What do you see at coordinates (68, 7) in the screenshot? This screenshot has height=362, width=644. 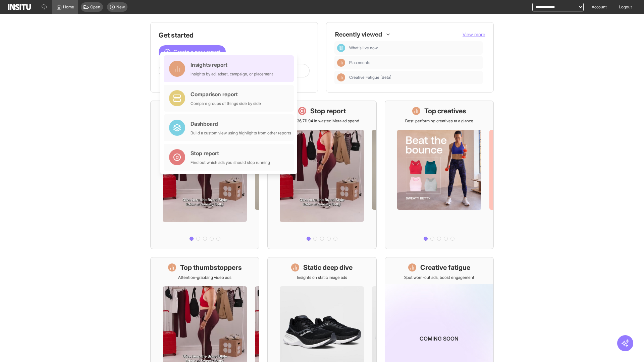 I see `span: Home` at bounding box center [68, 7].